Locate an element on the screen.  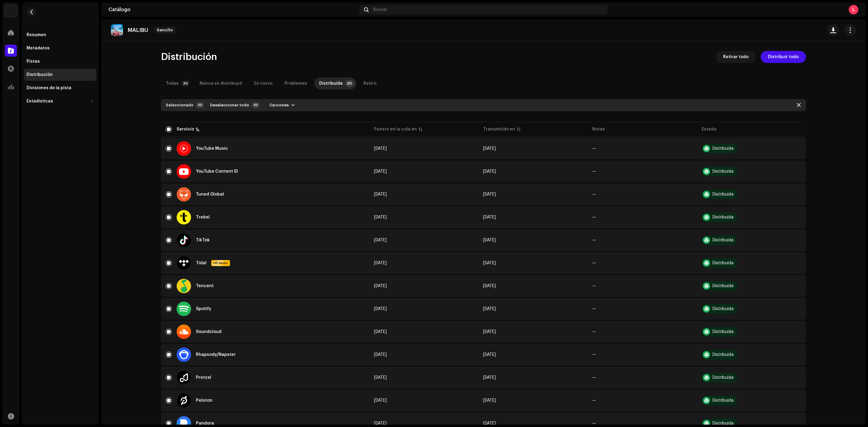
div: Todas is located at coordinates (172, 83).